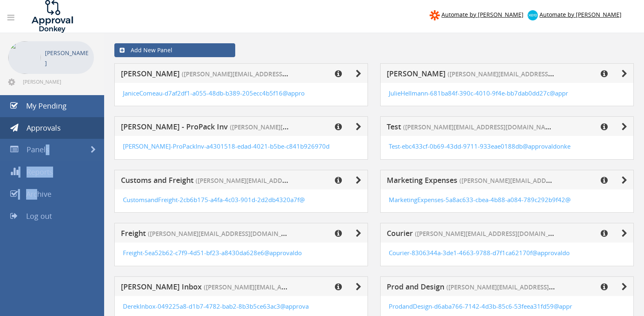 The width and height of the screenshot is (644, 316). Describe the element at coordinates (212, 253) in the screenshot. I see `a: Freight-5ea52b62-c7f9-4d51-bf23-a8430da628e6@approvaldo` at that location.